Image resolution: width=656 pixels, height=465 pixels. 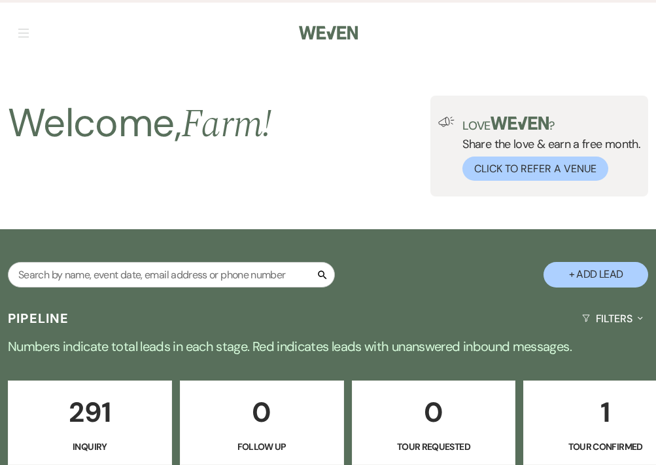 What do you see at coordinates (520, 123) in the screenshot?
I see `img: weven-logo-green.svg` at bounding box center [520, 123].